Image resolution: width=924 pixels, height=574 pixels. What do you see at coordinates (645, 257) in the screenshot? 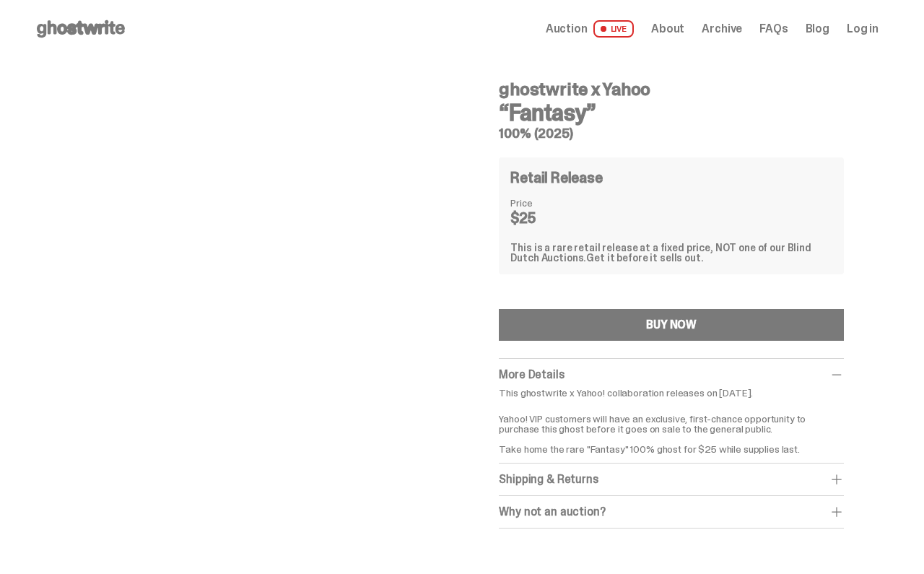
I see `span: Get it before it sells out.` at bounding box center [645, 257].